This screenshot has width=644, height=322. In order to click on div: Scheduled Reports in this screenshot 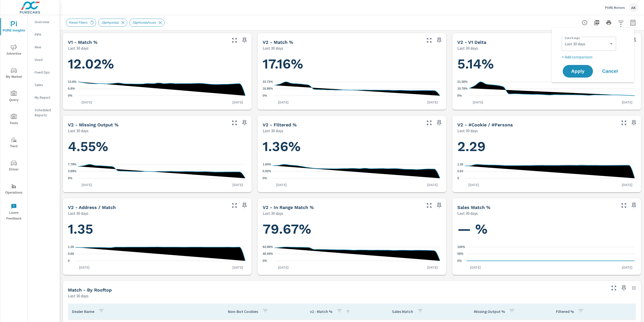, I will do `click(44, 112)`.